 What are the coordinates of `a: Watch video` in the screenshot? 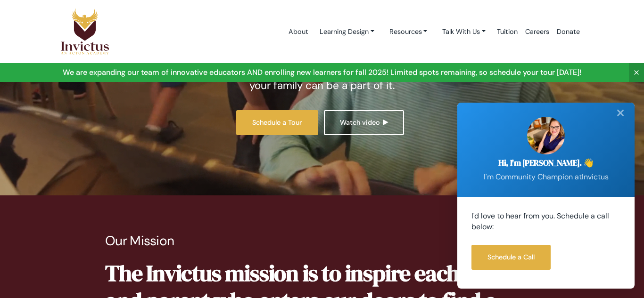 It's located at (364, 123).